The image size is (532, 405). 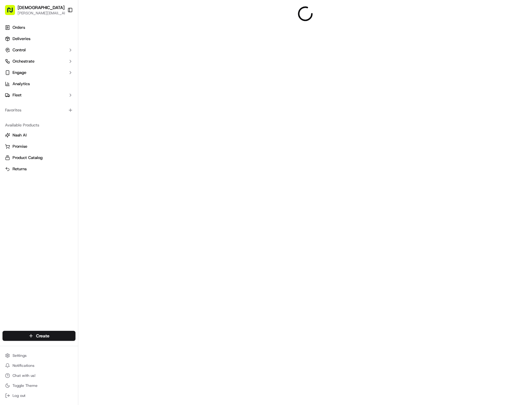 What do you see at coordinates (39, 27) in the screenshot?
I see `a: Orders` at bounding box center [39, 27].